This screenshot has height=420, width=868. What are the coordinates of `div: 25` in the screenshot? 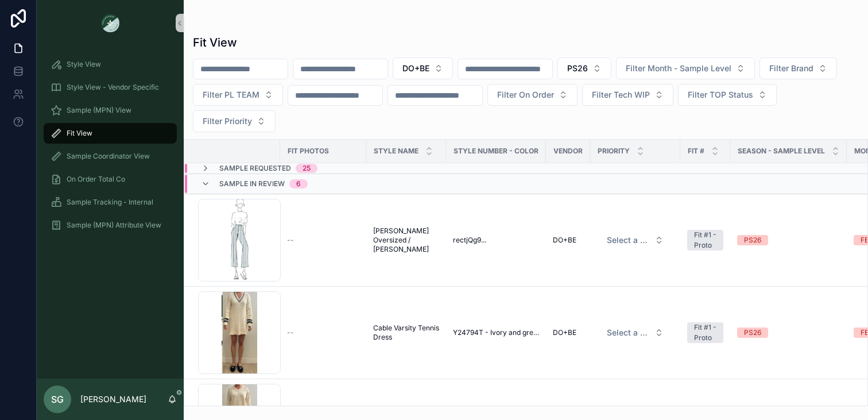 It's located at (306, 168).